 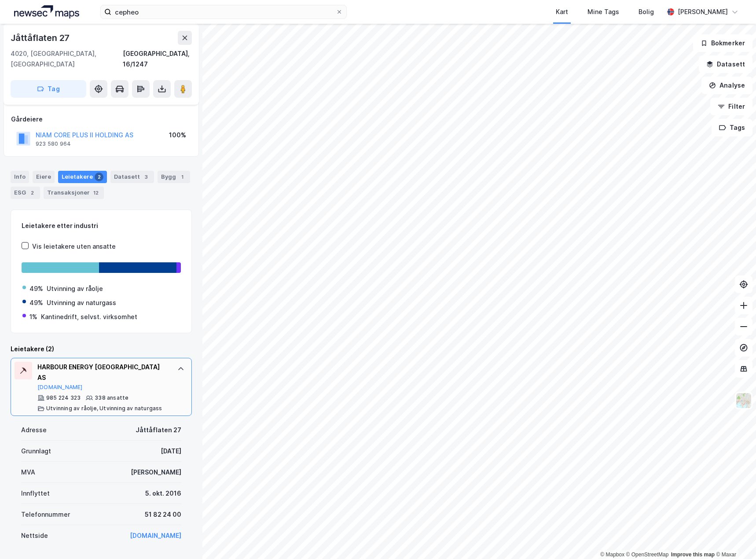 I want to click on div: 12, so click(x=96, y=193).